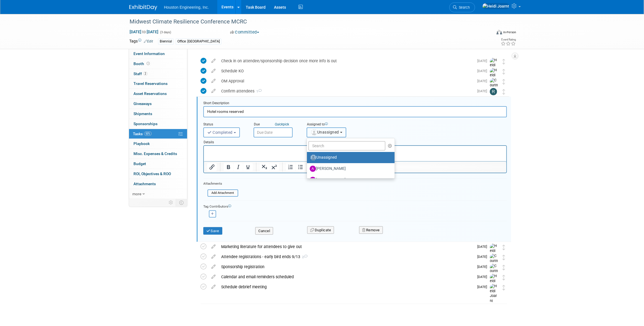  What do you see at coordinates (347, 146) in the screenshot?
I see `input: Search` at bounding box center [347, 146].